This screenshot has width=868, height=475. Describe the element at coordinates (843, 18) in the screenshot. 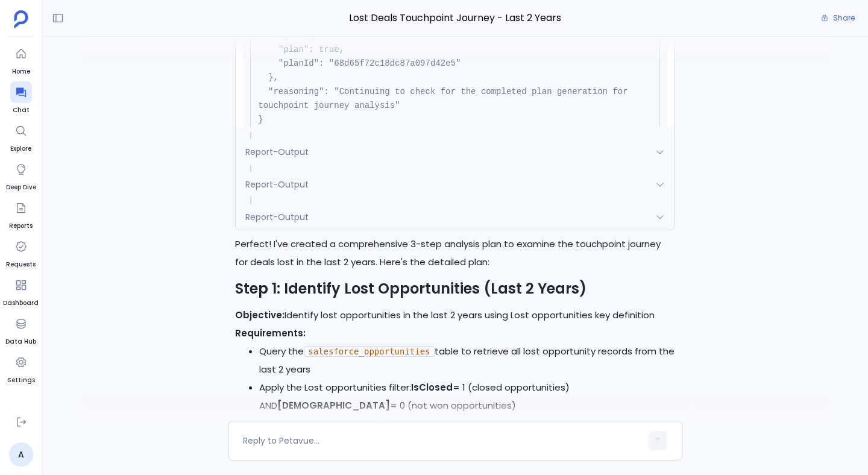

I see `span: Share` at that location.